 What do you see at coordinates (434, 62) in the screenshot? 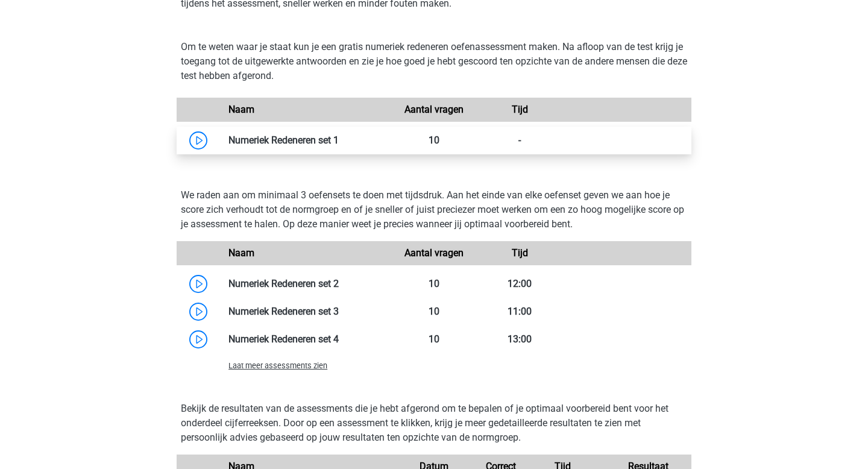
I see `p: Om te weten waar je staat kun je een gratis numeriek redeneren oefenassessment maken. Na afloop v...` at bounding box center [434, 62].